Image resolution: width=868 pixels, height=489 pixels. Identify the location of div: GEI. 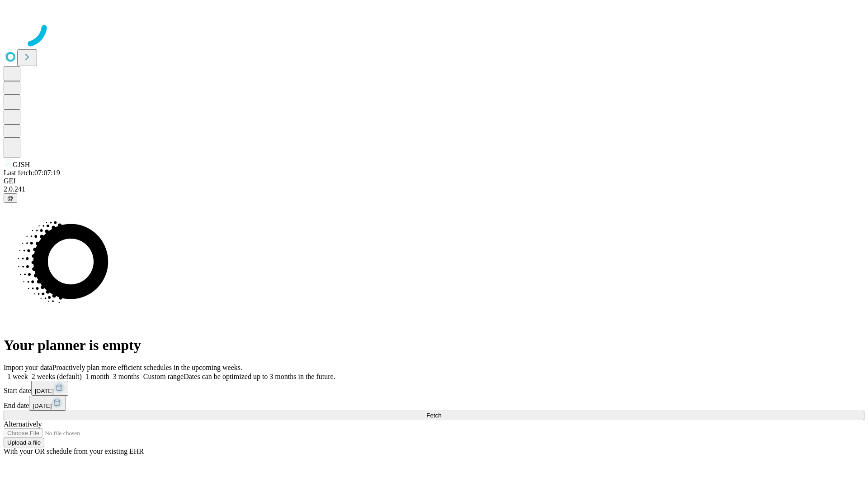
(434, 181).